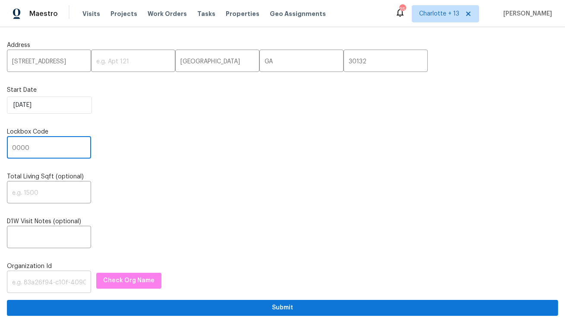  Describe the element at coordinates (282, 308) in the screenshot. I see `span: Submit` at that location.